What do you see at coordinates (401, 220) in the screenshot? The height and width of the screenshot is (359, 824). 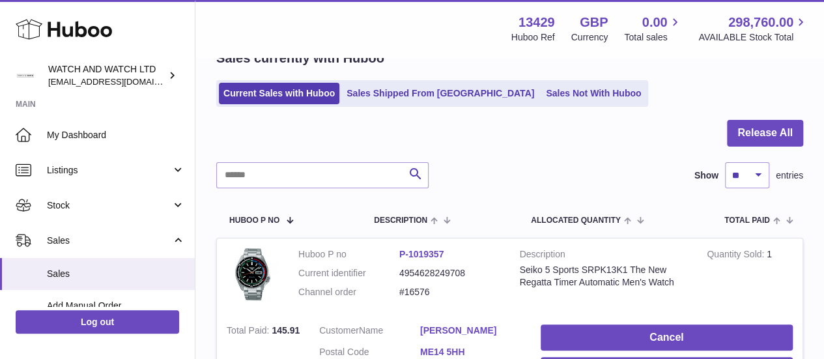 I see `span: Description` at bounding box center [401, 220].